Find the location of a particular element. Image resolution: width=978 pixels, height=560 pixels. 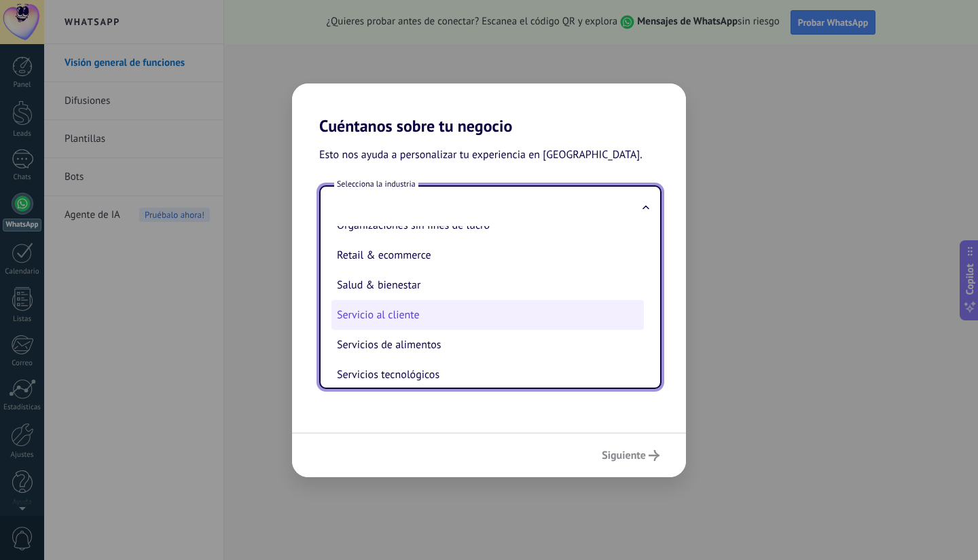

li: Salud & bienestar is located at coordinates (488, 285).